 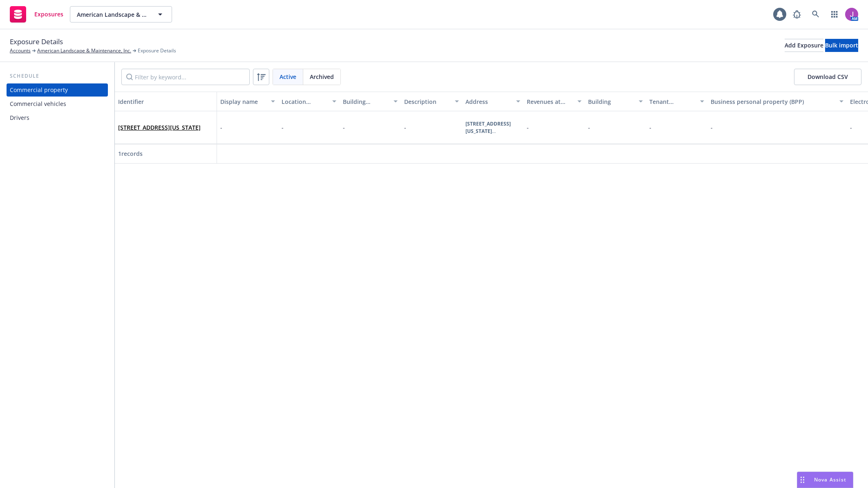 I want to click on div: Bulk import, so click(x=841, y=46).